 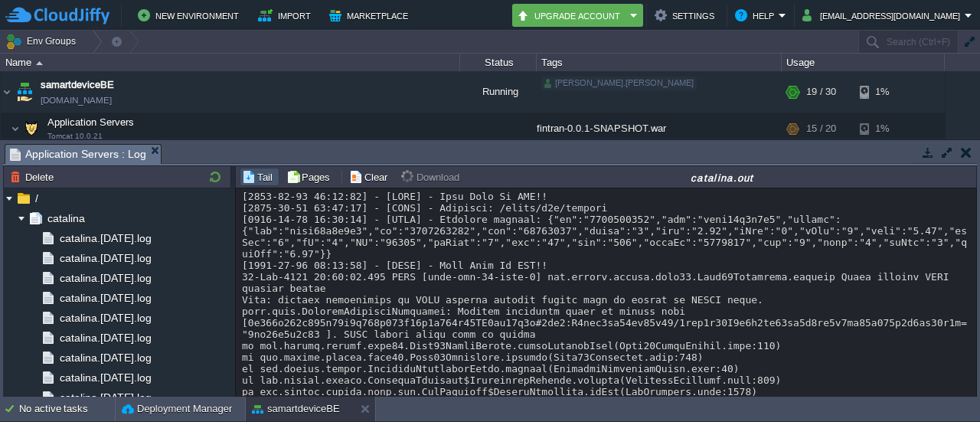 I want to click on div: Running, so click(x=498, y=92).